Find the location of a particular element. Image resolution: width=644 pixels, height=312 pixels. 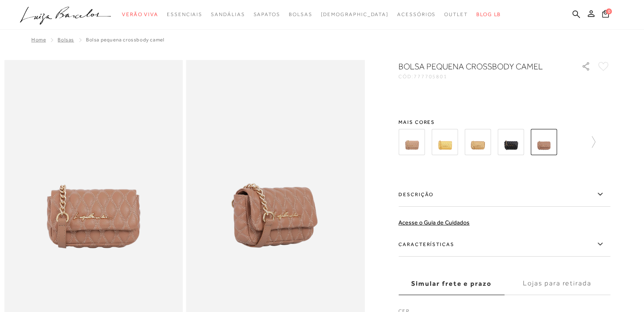

span: Essenciais is located at coordinates (185, 15).